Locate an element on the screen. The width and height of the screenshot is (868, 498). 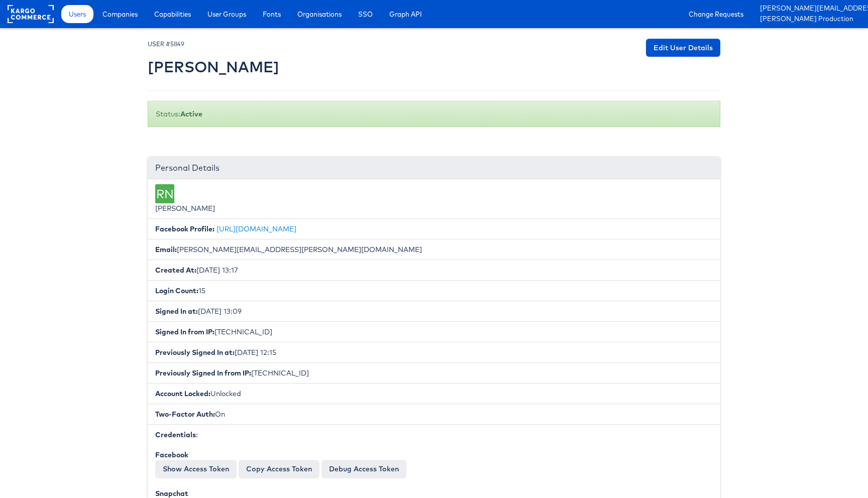
b: Facebook Profile: is located at coordinates (185, 229).